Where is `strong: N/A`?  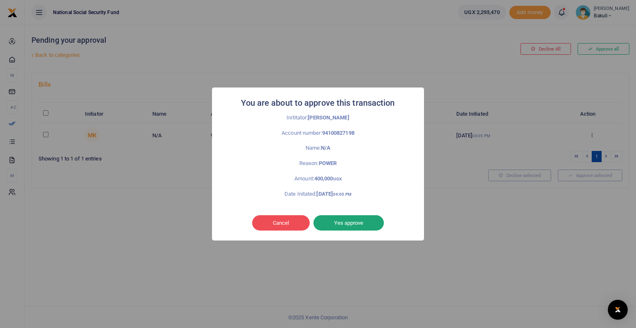 strong: N/A is located at coordinates (326, 147).